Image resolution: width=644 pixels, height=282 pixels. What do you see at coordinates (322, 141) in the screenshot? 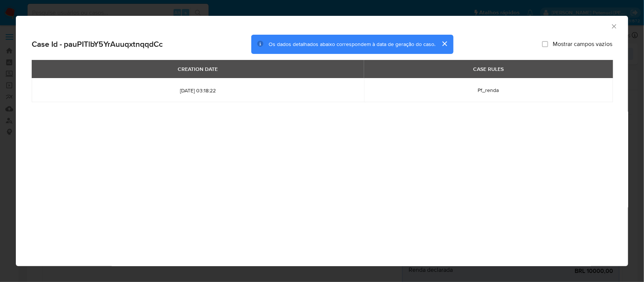
I see `div: closure-recommendation-modal` at bounding box center [322, 141].